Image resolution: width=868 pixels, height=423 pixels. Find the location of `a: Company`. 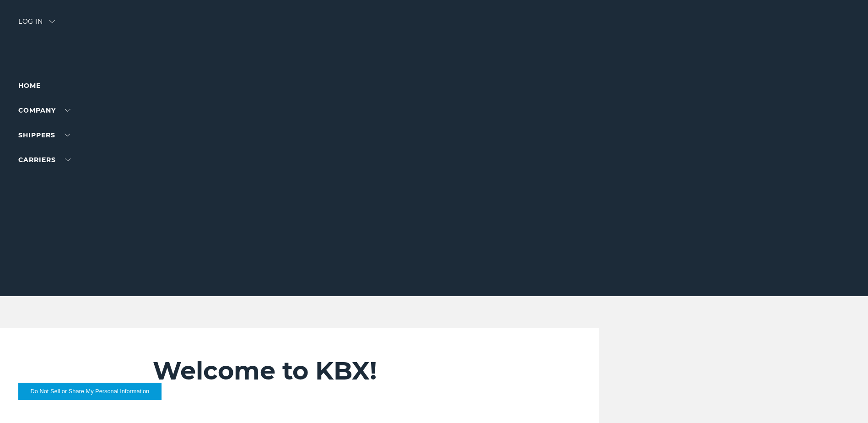

a: Company is located at coordinates (44, 110).